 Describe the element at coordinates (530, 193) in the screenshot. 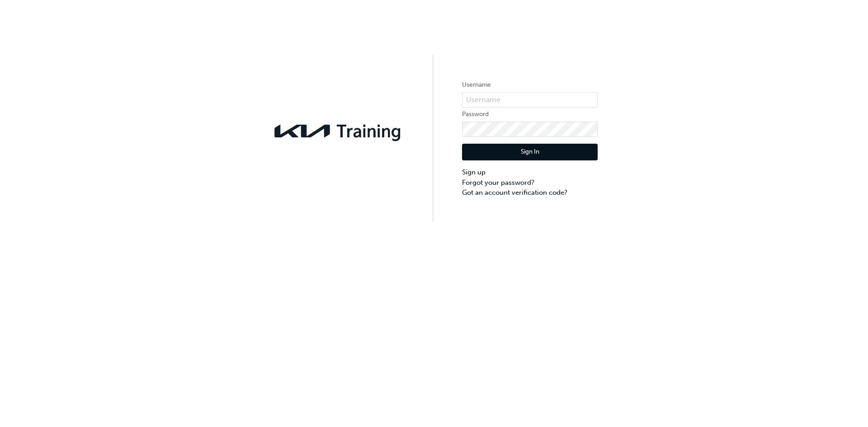

I see `a: Got an account verification code?` at that location.